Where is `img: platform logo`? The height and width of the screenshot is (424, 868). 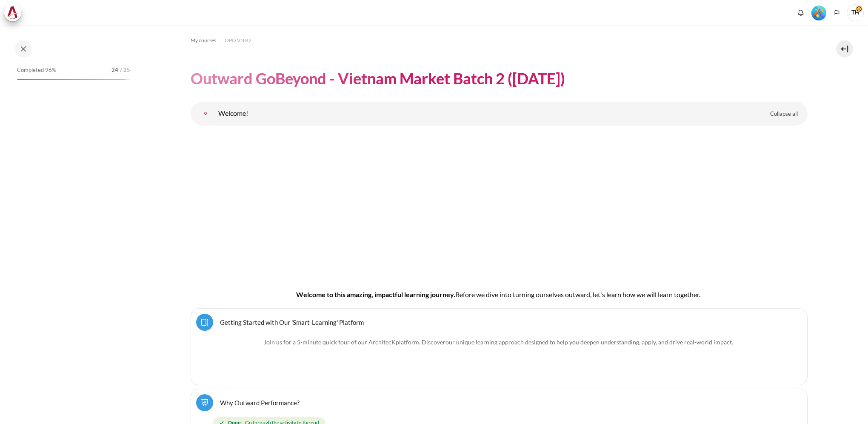
img: platform logo is located at coordinates (240, 358).